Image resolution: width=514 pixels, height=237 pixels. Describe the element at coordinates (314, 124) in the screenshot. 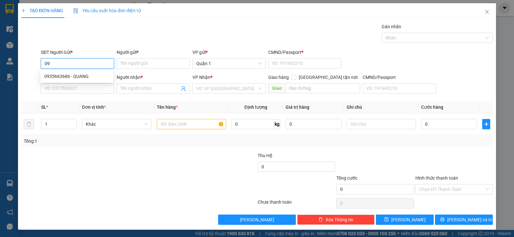

I see `input: 0` at that location.